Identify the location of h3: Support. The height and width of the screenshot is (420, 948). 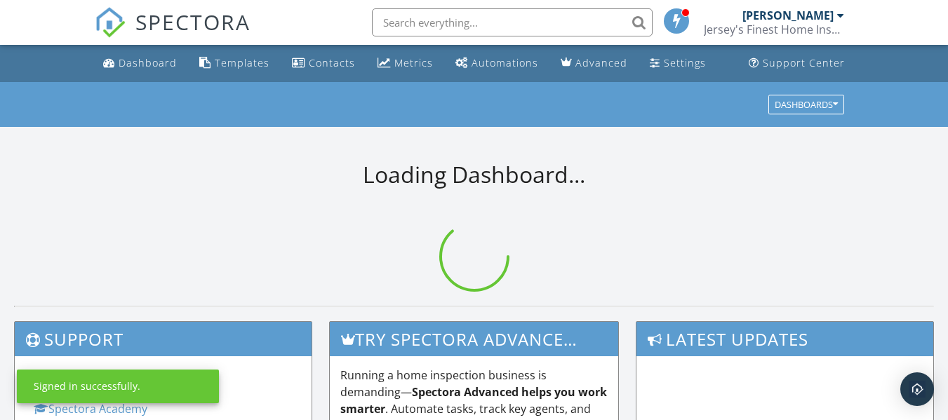
(163, 339).